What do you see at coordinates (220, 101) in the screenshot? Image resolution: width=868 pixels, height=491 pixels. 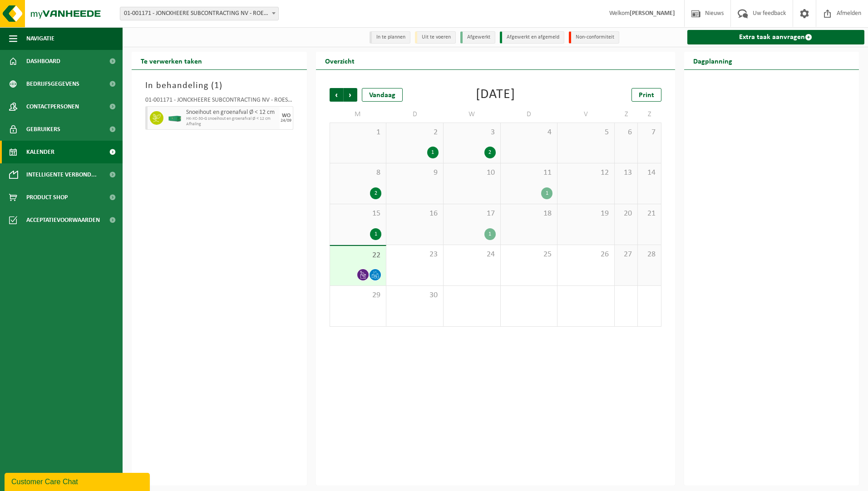 I see `div: 01-001171 - JONCKHEERE SUBCONTRACTING NV - ROESELARE` at bounding box center [220, 101].